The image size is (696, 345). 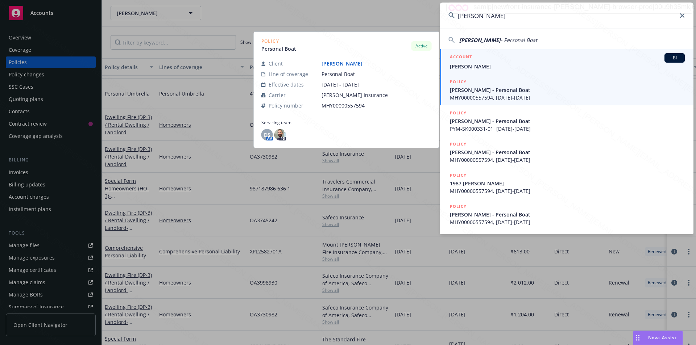 What do you see at coordinates (566, 16) in the screenshot?
I see `input: Search...` at bounding box center [566, 16].